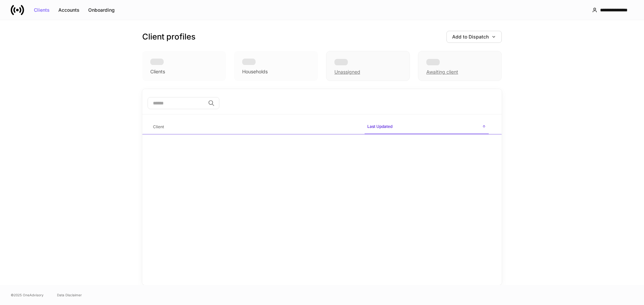  Describe the element at coordinates (473, 37) in the screenshot. I see `div: Add to Dispatch` at that location.